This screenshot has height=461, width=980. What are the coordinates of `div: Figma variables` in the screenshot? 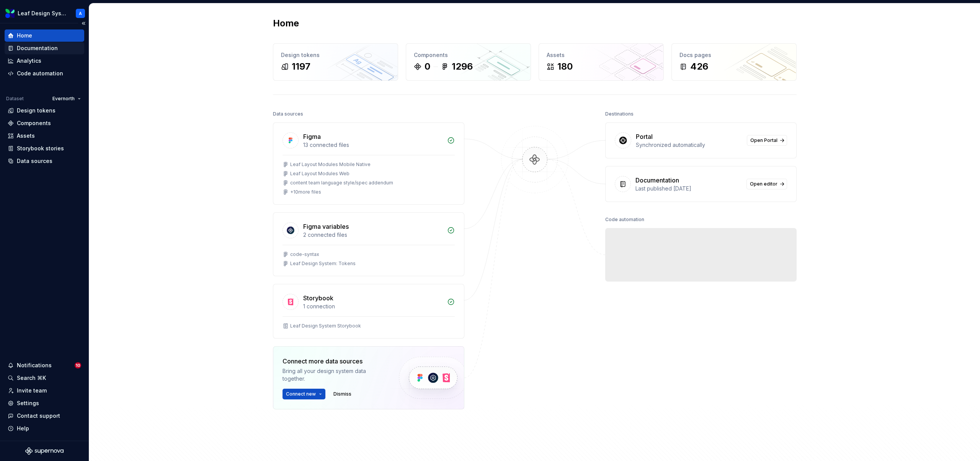 It's located at (326, 226).